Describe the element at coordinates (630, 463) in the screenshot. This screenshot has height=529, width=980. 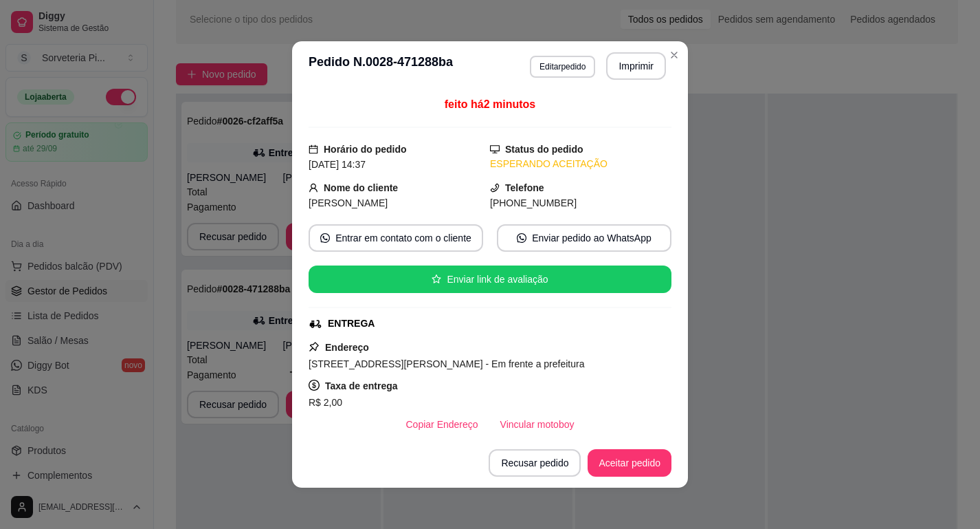
I see `button: Aceitar pedido` at that location.